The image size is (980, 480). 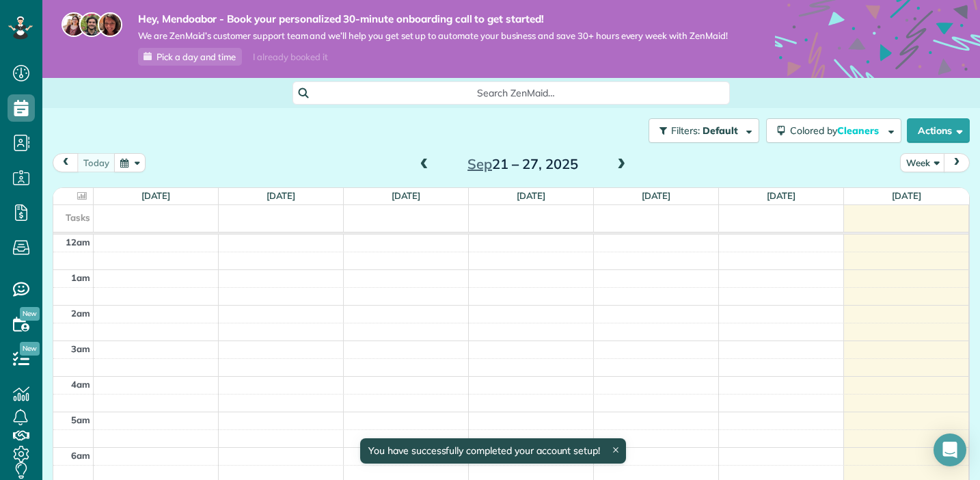 What do you see at coordinates (720, 131) in the screenshot?
I see `span: Default` at bounding box center [720, 131].